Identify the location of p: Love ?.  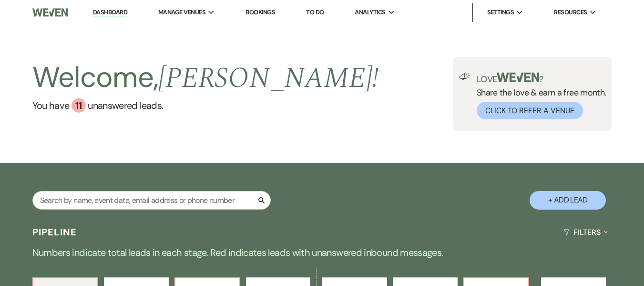
(541, 78).